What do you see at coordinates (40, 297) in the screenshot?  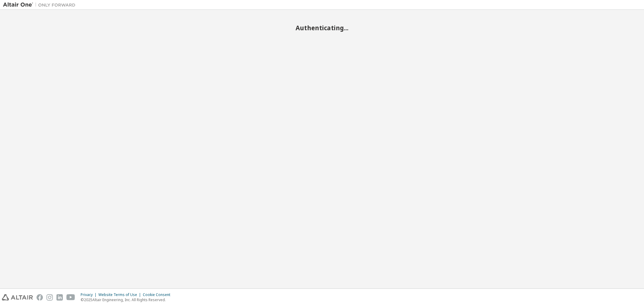 I see `img: facebook.svg` at bounding box center [40, 297].